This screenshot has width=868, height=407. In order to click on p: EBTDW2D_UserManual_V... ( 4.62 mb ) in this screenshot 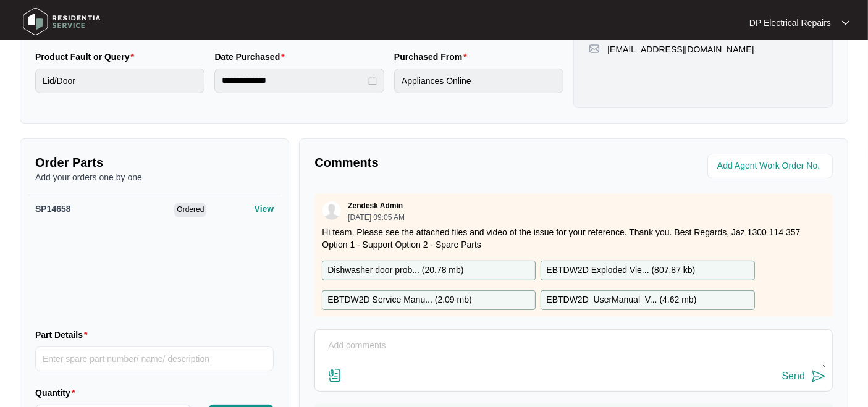, I will do `click(621, 300)`.